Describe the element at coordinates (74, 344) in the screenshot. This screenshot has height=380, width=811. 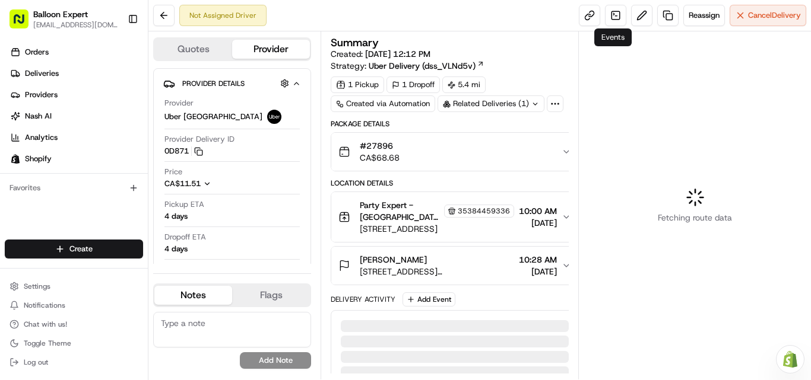
I see `button: Toggle Theme` at that location.